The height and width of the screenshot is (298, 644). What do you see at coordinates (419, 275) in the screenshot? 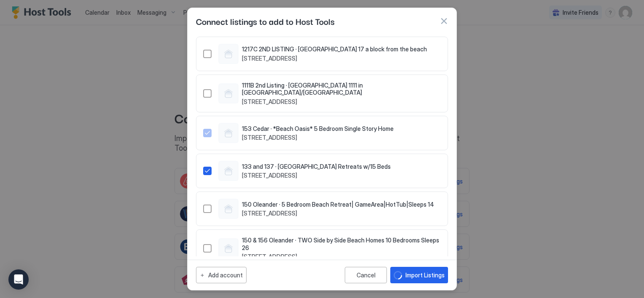
I see `button: loadingImport Listings` at bounding box center [419, 275].